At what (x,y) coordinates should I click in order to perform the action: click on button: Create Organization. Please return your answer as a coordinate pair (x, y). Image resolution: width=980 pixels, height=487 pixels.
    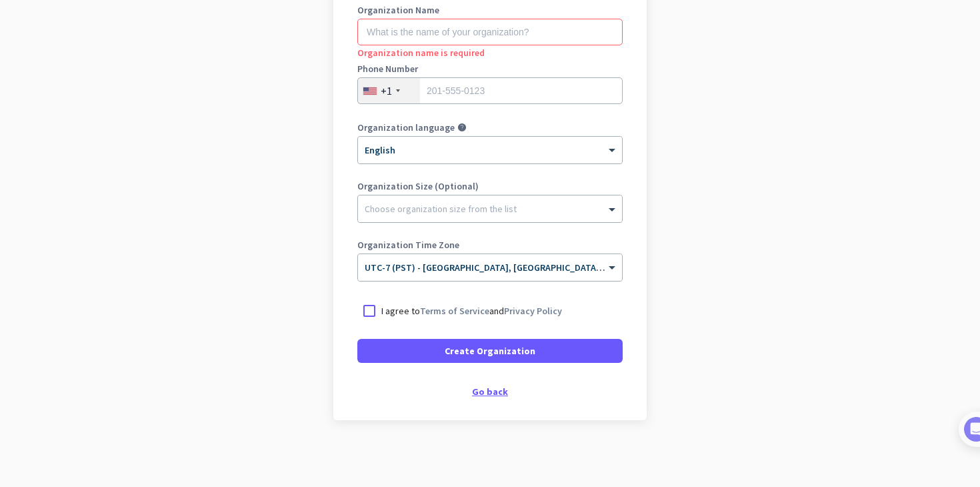
    Looking at the image, I should click on (490, 350).